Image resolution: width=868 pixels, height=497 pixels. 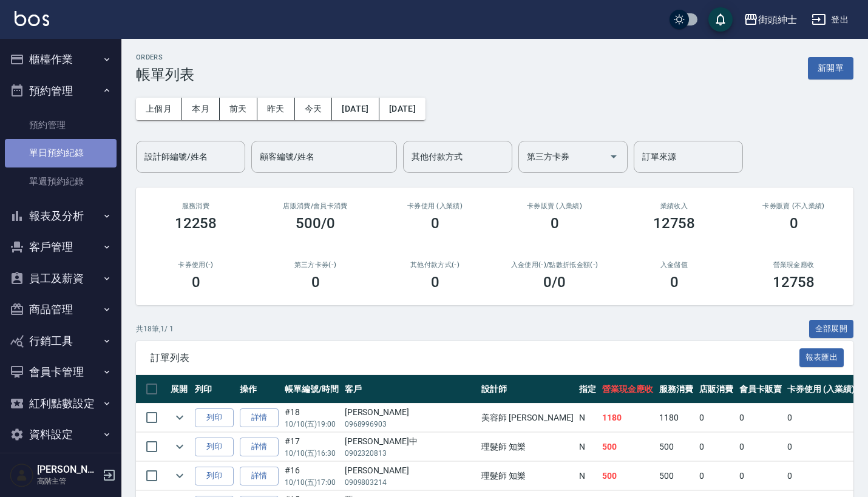 I want to click on a: 單週預約紀錄, so click(x=61, y=181).